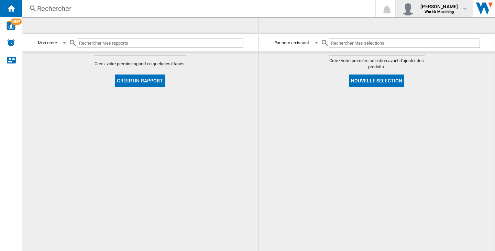  I want to click on button: Nouvelle selection, so click(377, 81).